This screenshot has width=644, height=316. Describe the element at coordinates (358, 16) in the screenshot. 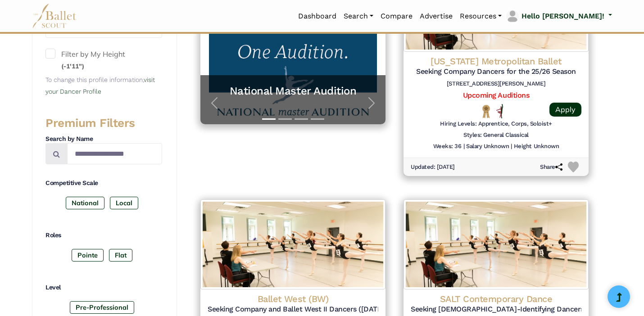

I see `a: Search` at that location.